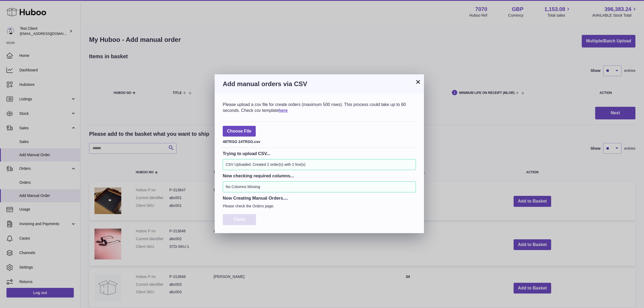 The width and height of the screenshot is (644, 308). What do you see at coordinates (239, 219) in the screenshot?
I see `span: Close` at bounding box center [239, 219].